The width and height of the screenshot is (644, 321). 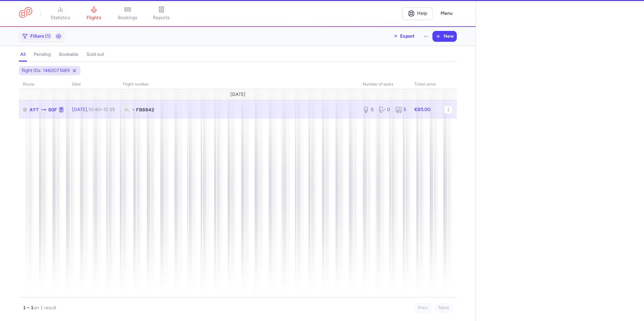 I want to click on a: bookings, so click(x=128, y=13).